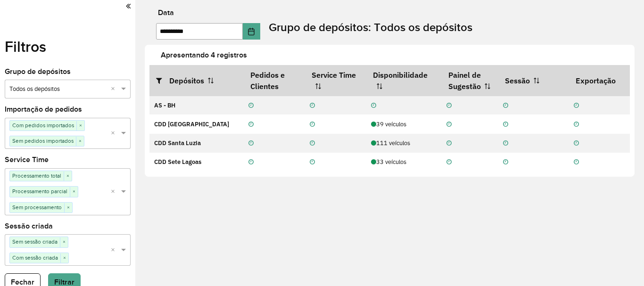 This screenshot has width=644, height=286. What do you see at coordinates (162, 80) in the screenshot?
I see `i: Abrir/fechar filtros` at bounding box center [162, 80].